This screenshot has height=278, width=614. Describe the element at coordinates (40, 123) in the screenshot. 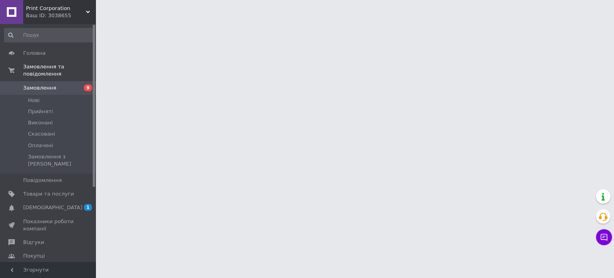

I see `span: Виконані` at that location.